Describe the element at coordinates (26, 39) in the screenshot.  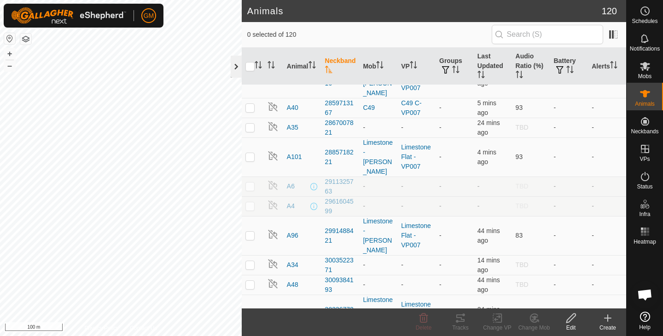
I see `button: Map Layers` at that location.